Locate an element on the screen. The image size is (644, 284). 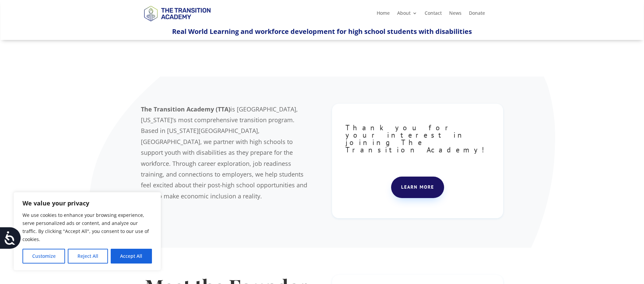
a: Contact is located at coordinates (433, 14).